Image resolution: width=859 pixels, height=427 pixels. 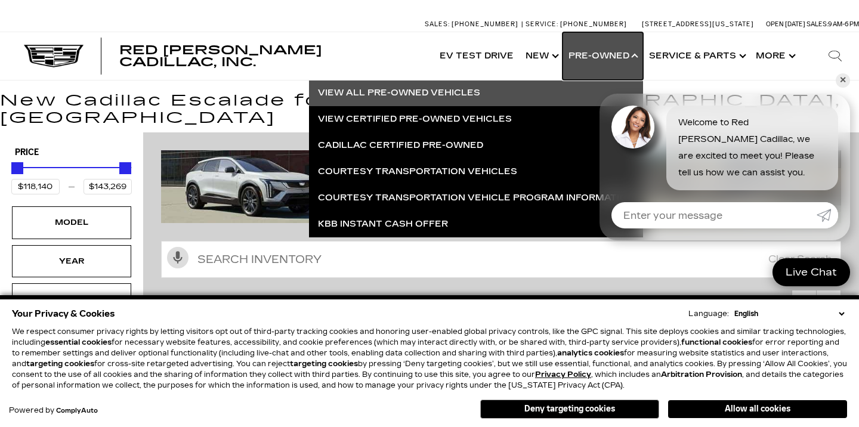 I want to click on img: Agent profile photo, so click(x=633, y=127).